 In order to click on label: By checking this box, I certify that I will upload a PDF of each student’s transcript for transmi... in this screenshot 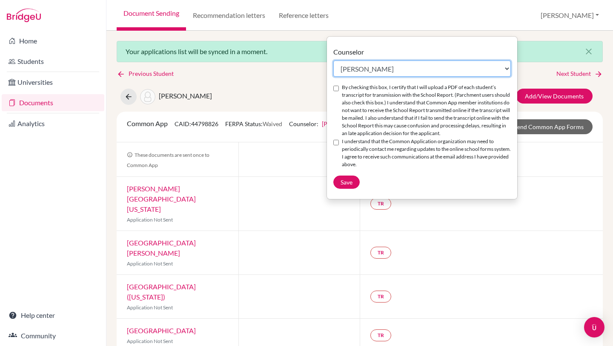, I will do `click(426, 110)`.